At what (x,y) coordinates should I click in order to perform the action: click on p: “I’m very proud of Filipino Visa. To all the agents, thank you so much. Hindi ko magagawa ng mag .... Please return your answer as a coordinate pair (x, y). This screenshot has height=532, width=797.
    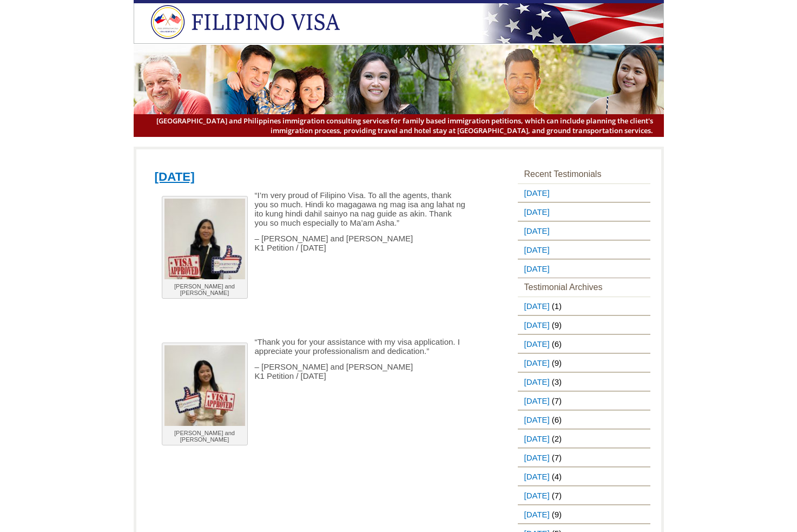
    Looking at the image, I should click on (310, 209).